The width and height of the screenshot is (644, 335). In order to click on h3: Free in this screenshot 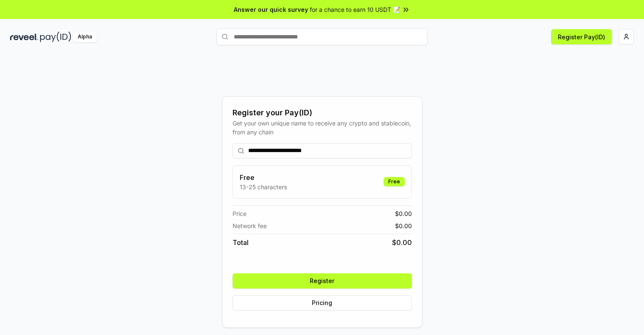, I will do `click(263, 178)`.